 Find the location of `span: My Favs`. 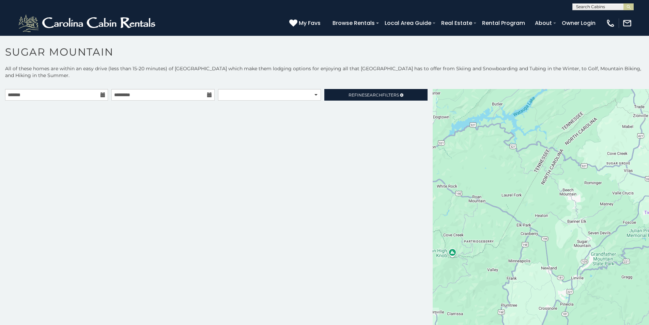

span: My Favs is located at coordinates (310, 23).